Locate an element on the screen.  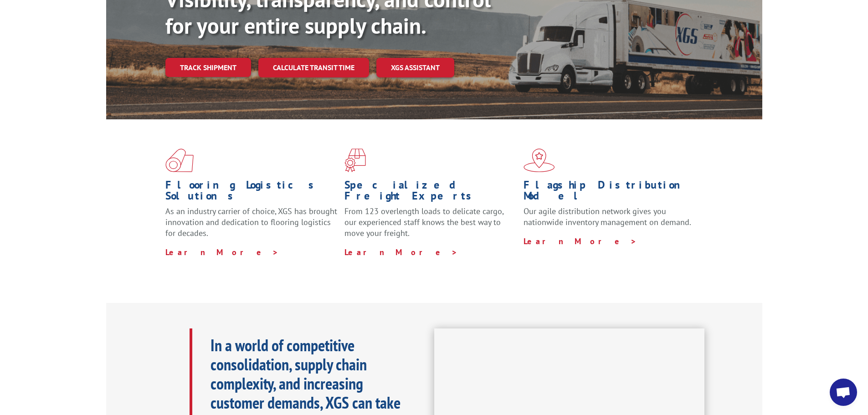
a: XGS ASSISTANT is located at coordinates (415, 67).